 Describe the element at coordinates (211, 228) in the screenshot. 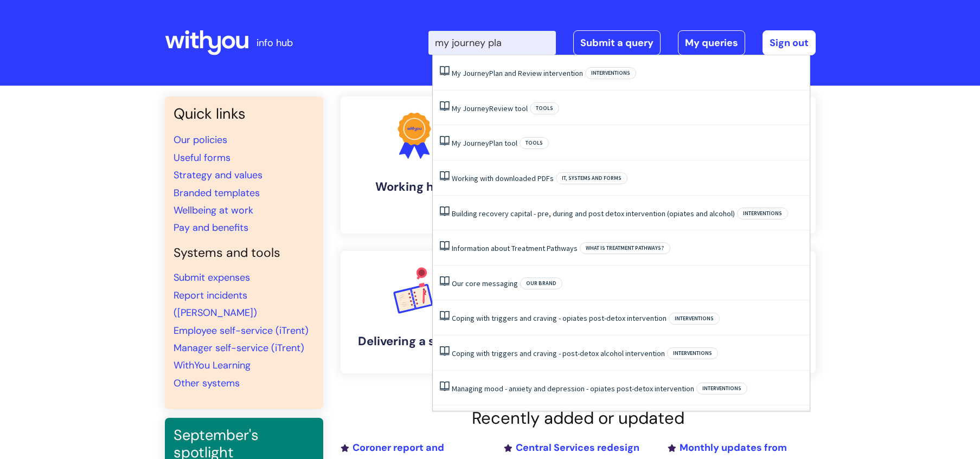

I see `a: Pay and benefits` at that location.